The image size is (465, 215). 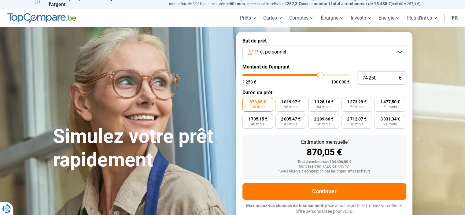 What do you see at coordinates (357, 107) in the screenshot?
I see `span: 72 mois` at bounding box center [357, 107].